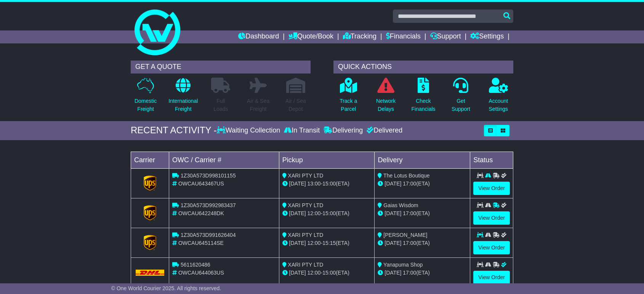 The height and width of the screenshot is (294, 644). I want to click on div: GET A QUOTE, so click(221, 67).